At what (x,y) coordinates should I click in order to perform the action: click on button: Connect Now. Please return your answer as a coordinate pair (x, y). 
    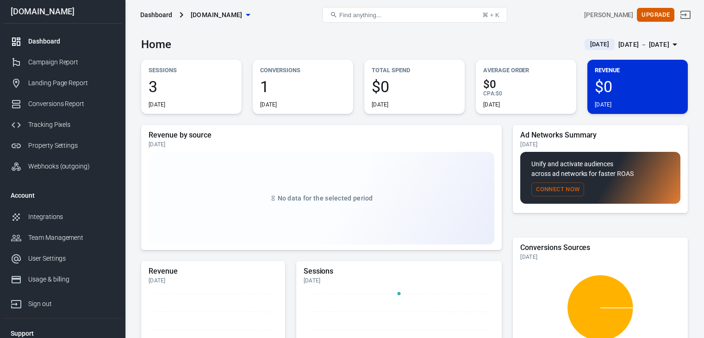
    Looking at the image, I should click on (558, 189).